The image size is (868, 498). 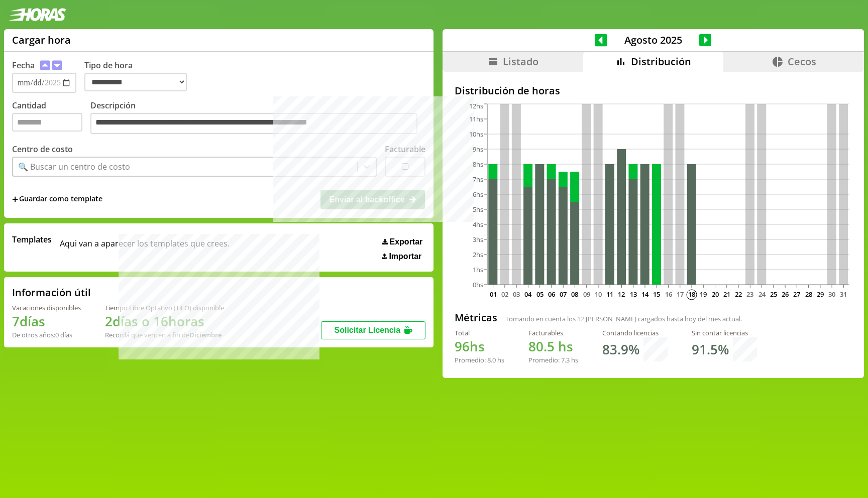 What do you see at coordinates (750, 294) in the screenshot?
I see `text: 23` at bounding box center [750, 294].